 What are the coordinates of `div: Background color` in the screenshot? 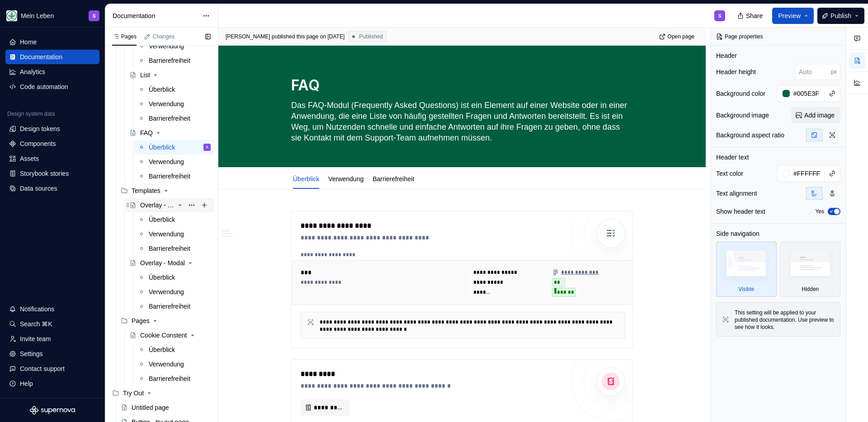 It's located at (741, 93).